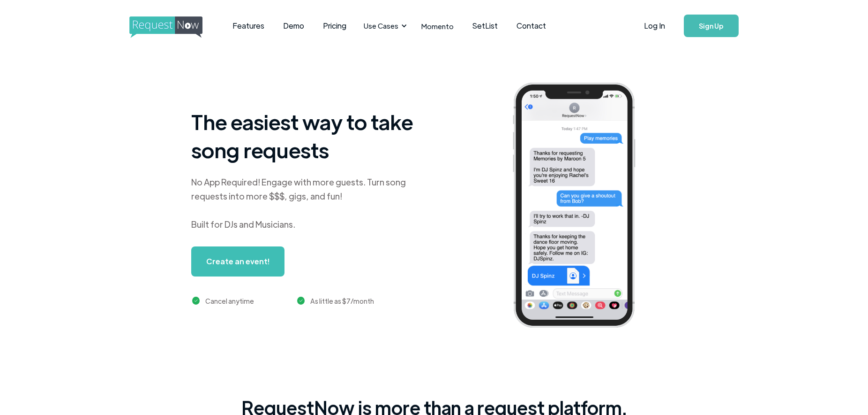 The image size is (868, 415). What do you see at coordinates (237, 261) in the screenshot?
I see `a: Create an event!` at bounding box center [237, 261].